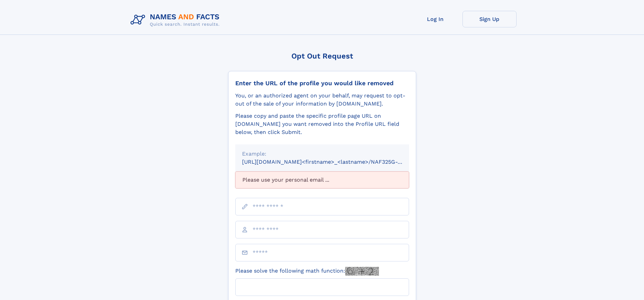 The image size is (644, 300). Describe the element at coordinates (322, 56) in the screenshot. I see `div: Opt Out Request` at that location.